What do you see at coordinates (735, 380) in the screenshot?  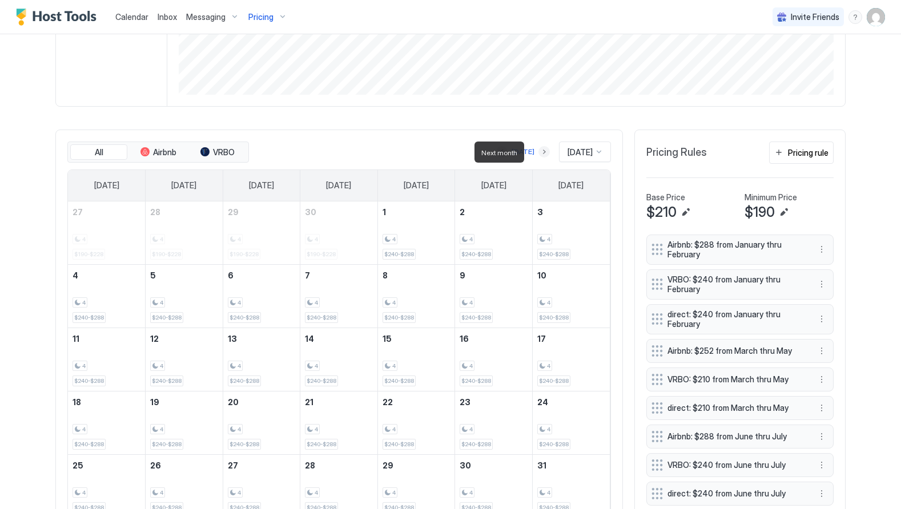 I see `span: VRBO: $210 from March thru May` at bounding box center [735, 380].